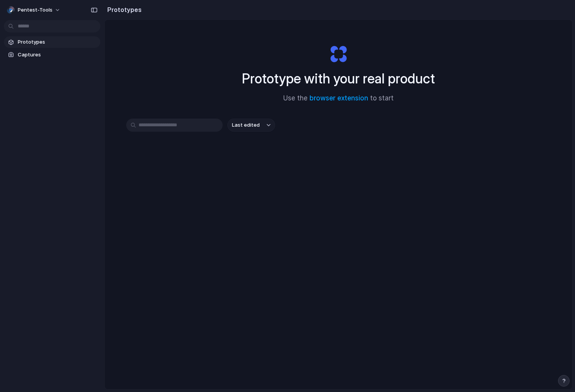 Image resolution: width=575 pixels, height=392 pixels. I want to click on span: Last edited, so click(246, 125).